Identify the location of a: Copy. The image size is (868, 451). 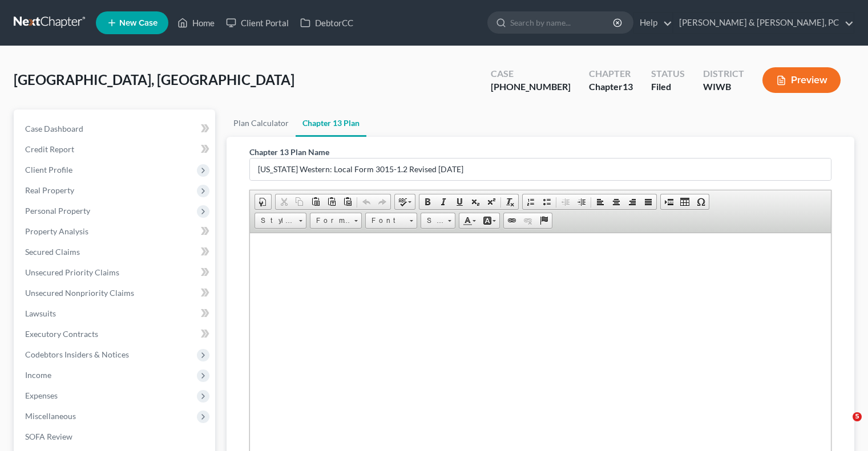
(300, 202).